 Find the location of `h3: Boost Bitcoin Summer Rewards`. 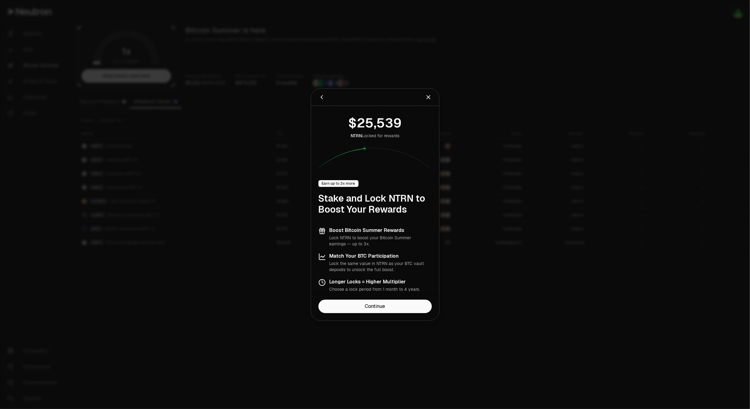

h3: Boost Bitcoin Summer Rewards is located at coordinates (381, 230).